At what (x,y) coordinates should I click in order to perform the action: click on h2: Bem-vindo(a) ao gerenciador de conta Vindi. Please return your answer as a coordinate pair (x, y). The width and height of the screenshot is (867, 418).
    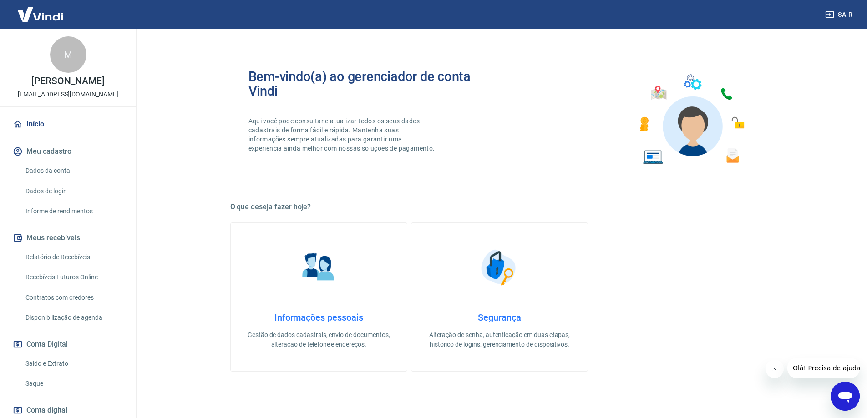
    Looking at the image, I should click on (374, 84).